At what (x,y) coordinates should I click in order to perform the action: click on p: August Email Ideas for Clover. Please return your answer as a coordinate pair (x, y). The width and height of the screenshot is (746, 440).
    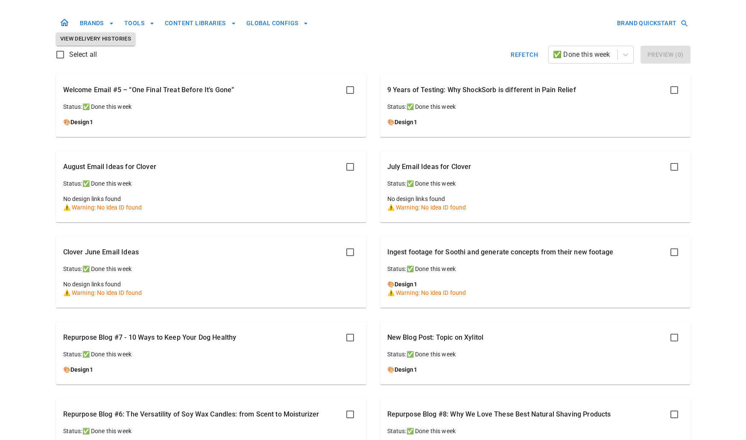
    Looking at the image, I should click on (110, 167).